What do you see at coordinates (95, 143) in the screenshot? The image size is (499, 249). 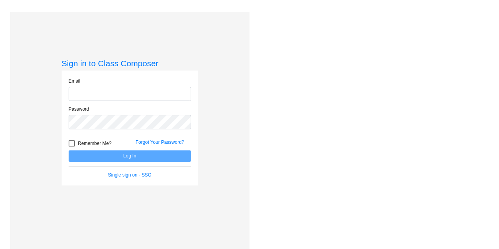 I see `span: Remember Me?` at bounding box center [95, 143].